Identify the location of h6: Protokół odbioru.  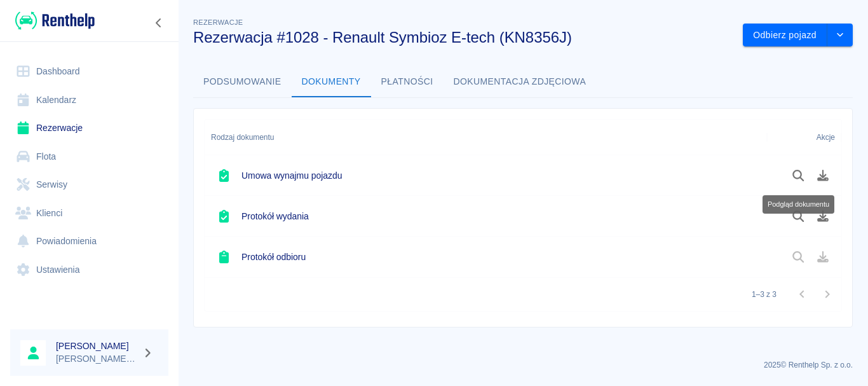
(274, 256).